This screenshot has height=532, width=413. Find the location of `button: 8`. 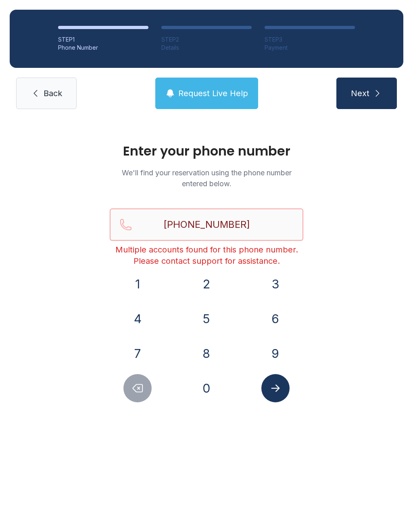

button: 8 is located at coordinates (207, 353).